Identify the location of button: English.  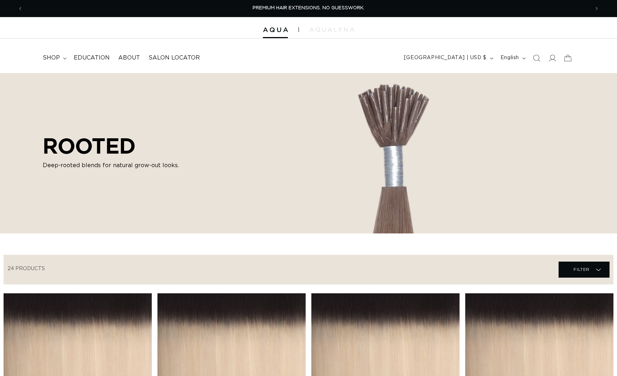
(512, 58).